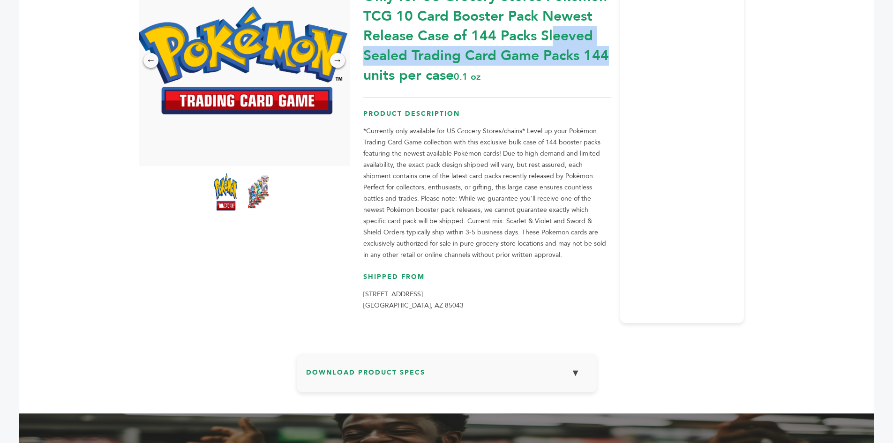 This screenshot has width=893, height=443. What do you see at coordinates (487, 193) in the screenshot?
I see `p: *Currently only available for US Grocery Stores/chains* Level up your Pokémon Trading Card Game c...` at bounding box center [487, 193].